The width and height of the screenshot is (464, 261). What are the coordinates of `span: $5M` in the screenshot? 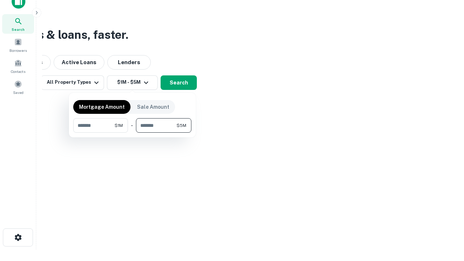 It's located at (181, 125).